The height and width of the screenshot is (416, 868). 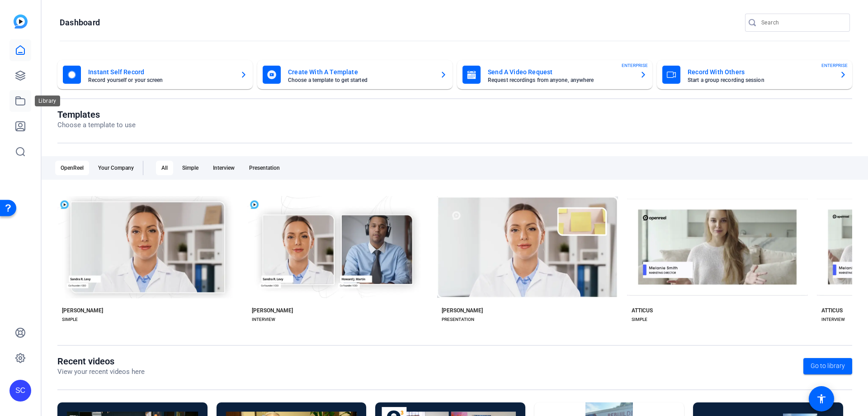 I want to click on h1: Recent videos, so click(x=101, y=361).